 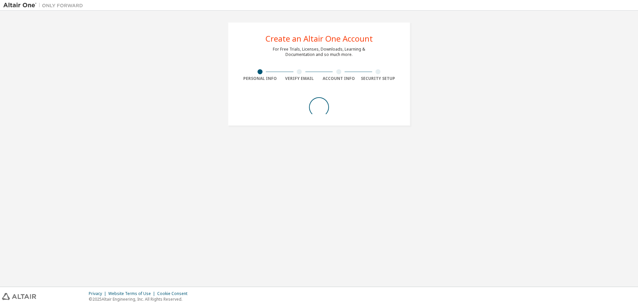 What do you see at coordinates (319, 52) in the screenshot?
I see `div: For Free Trials, Licenses, Downloads, Learning & Documentation and so much more.` at bounding box center [319, 52].